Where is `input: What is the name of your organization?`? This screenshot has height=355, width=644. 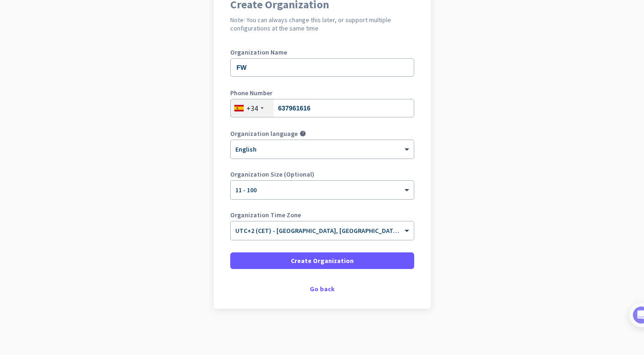 input: What is the name of your organization? is located at coordinates (322, 68).